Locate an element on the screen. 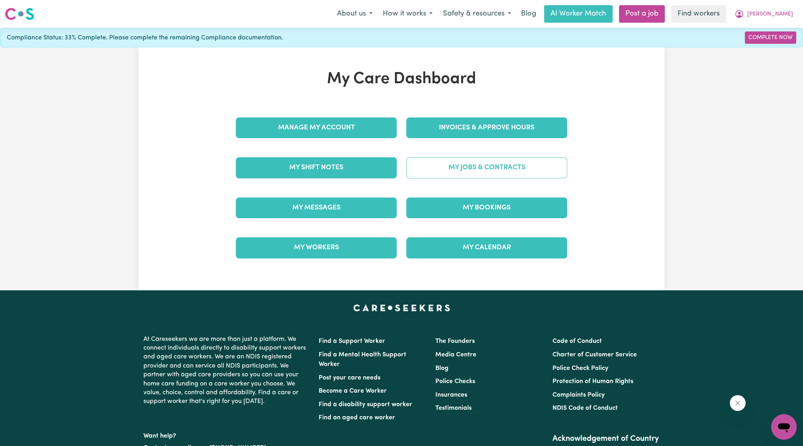 The image size is (803, 446). a: Post your care needs is located at coordinates (349, 378).